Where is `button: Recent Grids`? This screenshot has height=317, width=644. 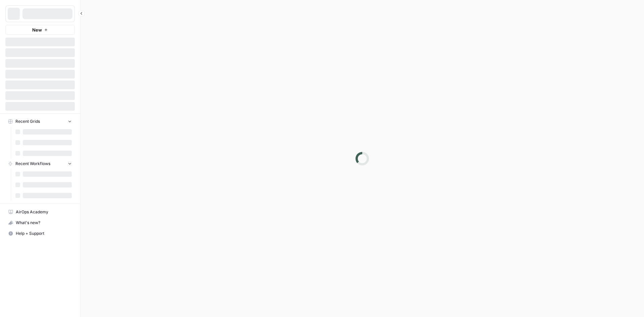 button: Recent Grids is located at coordinates (40, 121).